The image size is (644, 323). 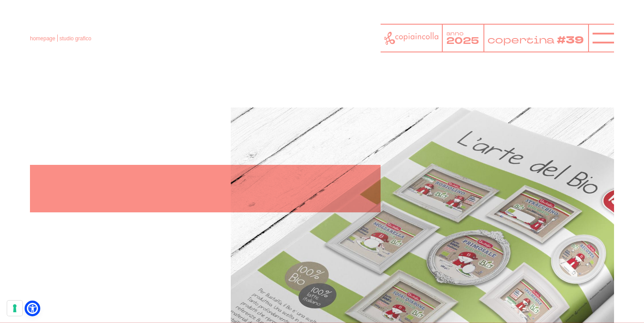 I want to click on a: homepage, so click(x=43, y=38).